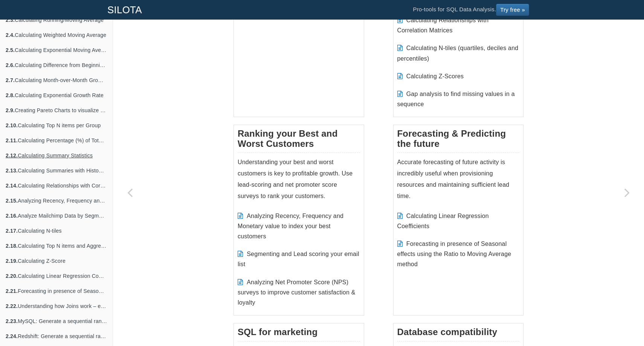  Describe the element at coordinates (11, 291) in the screenshot. I see `b: 2.21.` at that location.